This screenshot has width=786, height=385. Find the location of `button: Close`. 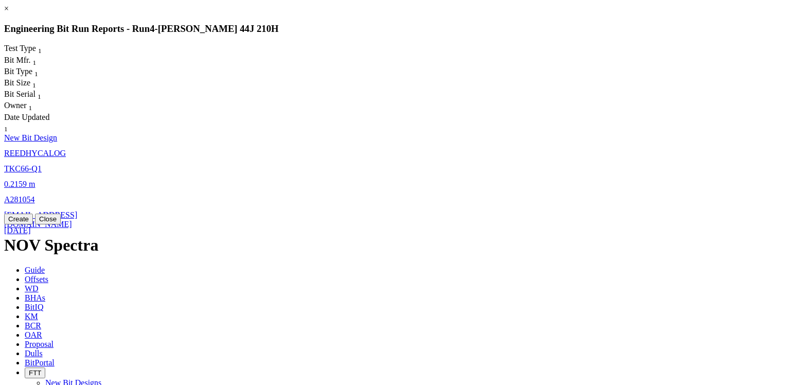

button: Close is located at coordinates (48, 219).